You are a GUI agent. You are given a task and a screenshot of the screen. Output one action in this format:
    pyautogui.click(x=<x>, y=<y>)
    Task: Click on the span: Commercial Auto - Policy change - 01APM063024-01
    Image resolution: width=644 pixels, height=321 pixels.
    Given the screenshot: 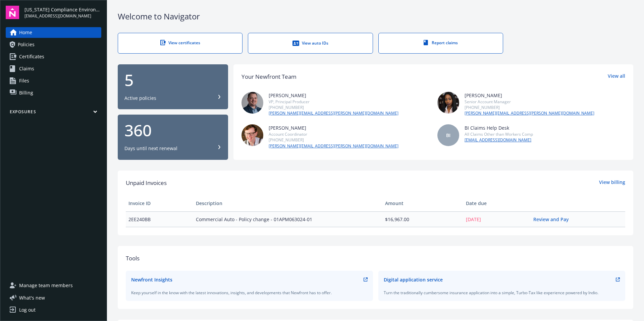 What is the action you would take?
    pyautogui.click(x=287, y=219)
    